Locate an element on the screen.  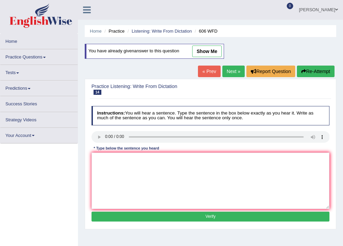
button: Verify is located at coordinates (211, 216).